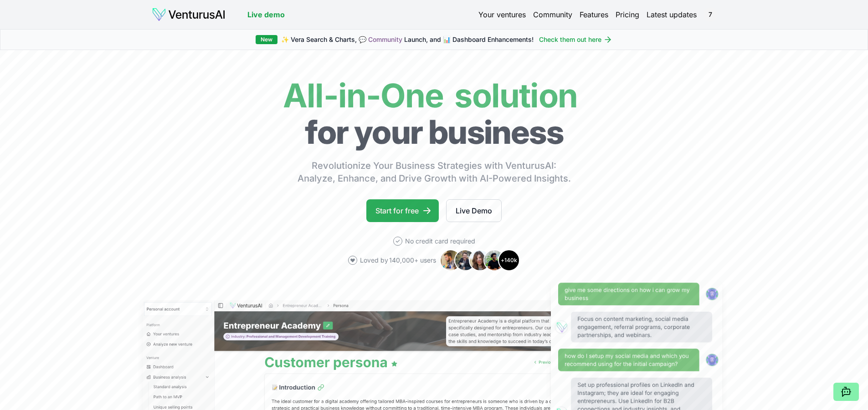  What do you see at coordinates (627, 14) in the screenshot?
I see `a: Pricing` at bounding box center [627, 14].